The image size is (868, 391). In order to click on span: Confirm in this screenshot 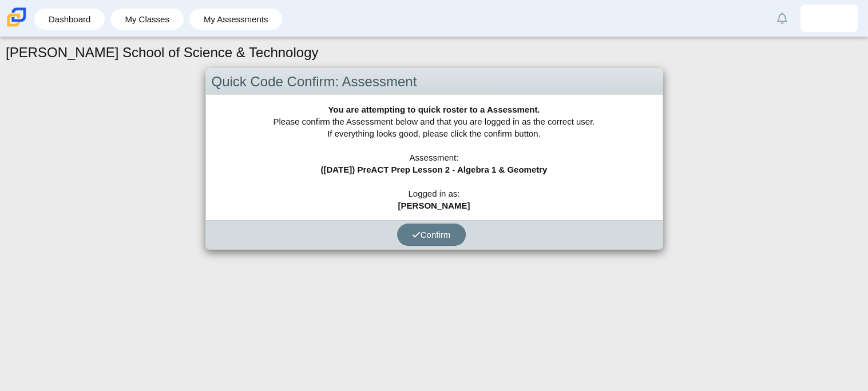, I will do `click(431, 234)`.